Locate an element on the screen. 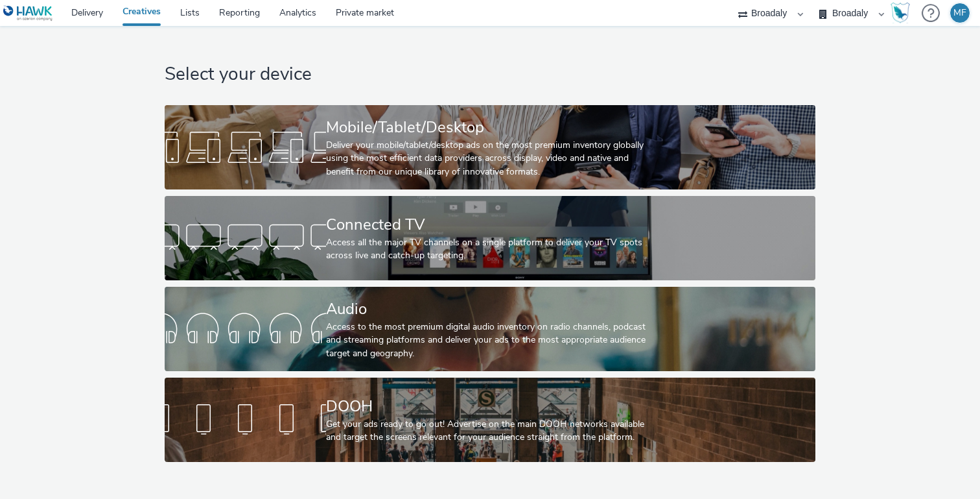 The image size is (980, 499). h1: Select your device is located at coordinates (489, 75).